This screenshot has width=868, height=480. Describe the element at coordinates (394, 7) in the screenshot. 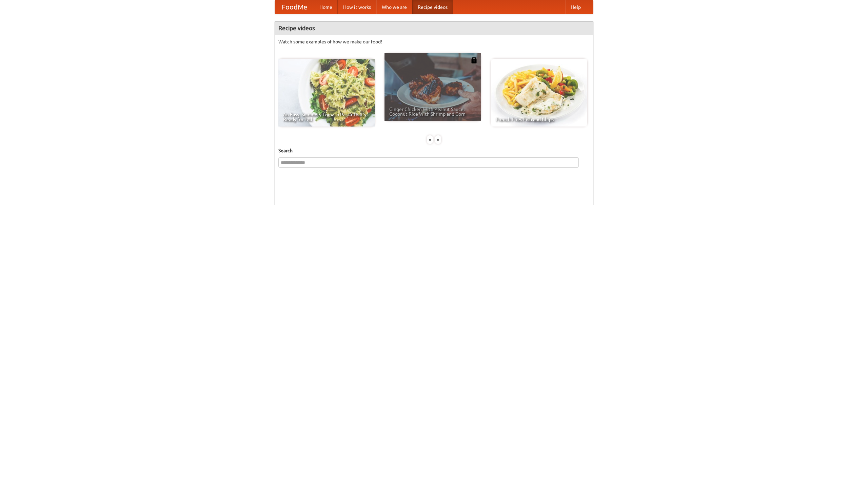

I see `a: Who we are` at that location.